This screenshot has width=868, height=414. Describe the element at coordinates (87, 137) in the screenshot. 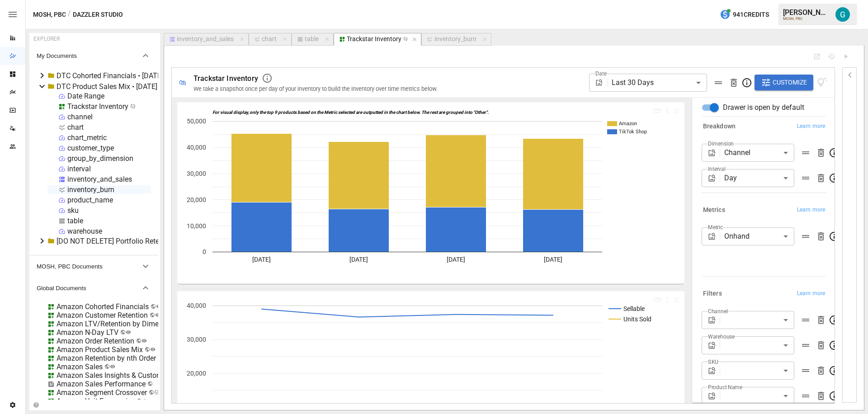

I see `div: chart_metric` at that location.